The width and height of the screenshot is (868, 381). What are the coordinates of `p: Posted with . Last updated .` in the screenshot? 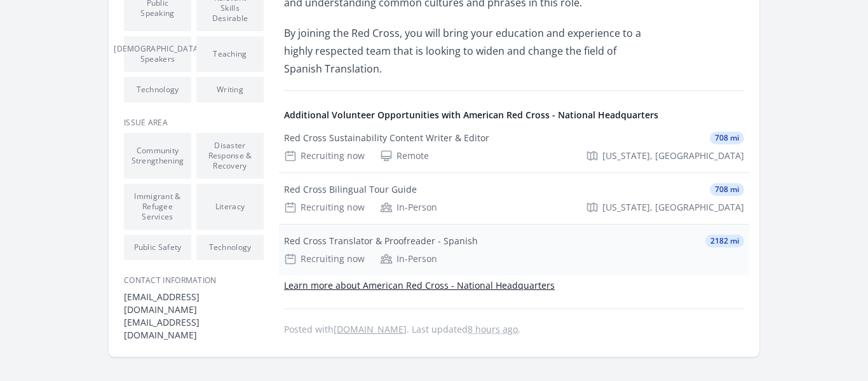 It's located at (514, 330).